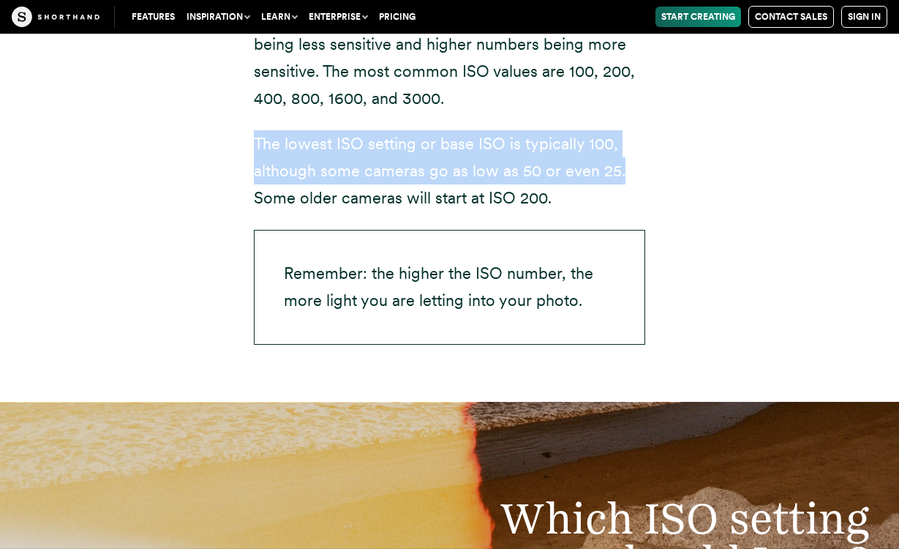  I want to click on button: Inspiration, so click(218, 17).